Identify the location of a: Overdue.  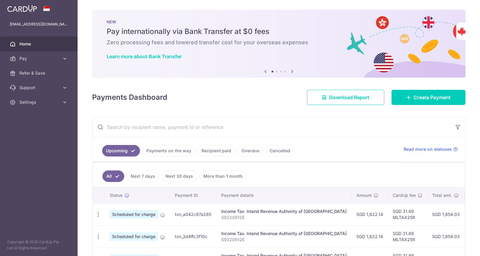
(250, 151).